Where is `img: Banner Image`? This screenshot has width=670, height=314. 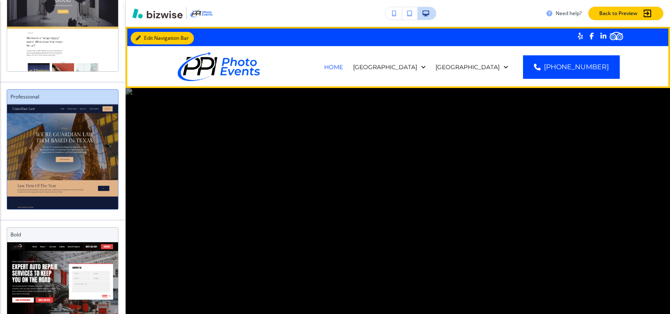 img: Banner Image is located at coordinates (153, 91).